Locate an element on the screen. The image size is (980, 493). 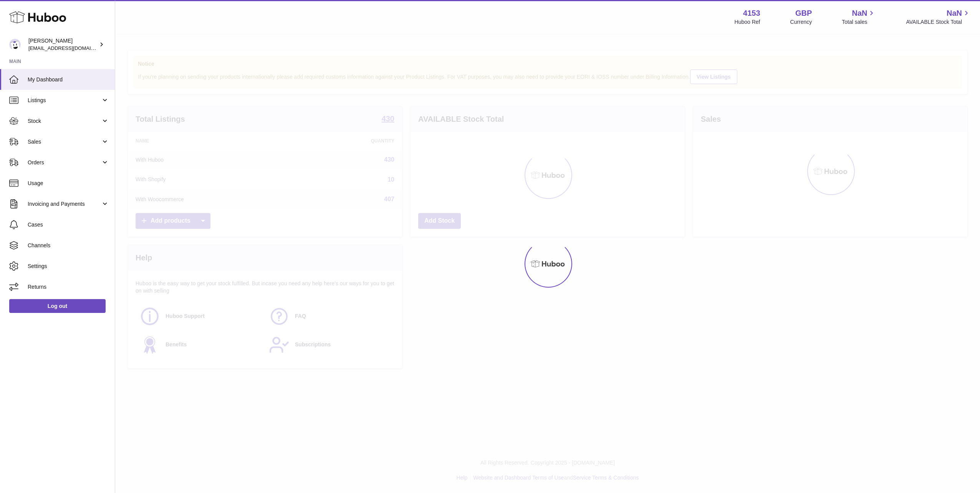
a: NaN AVAILABLE Stock Total is located at coordinates (938, 17).